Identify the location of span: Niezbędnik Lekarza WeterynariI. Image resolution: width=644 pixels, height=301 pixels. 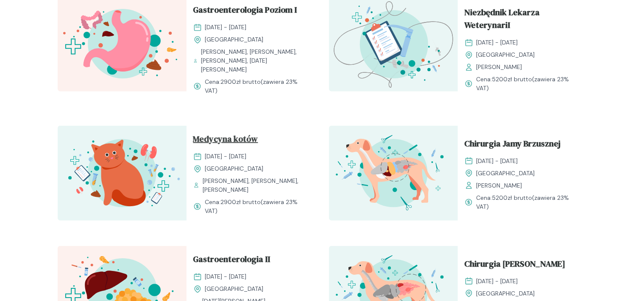
(522, 20).